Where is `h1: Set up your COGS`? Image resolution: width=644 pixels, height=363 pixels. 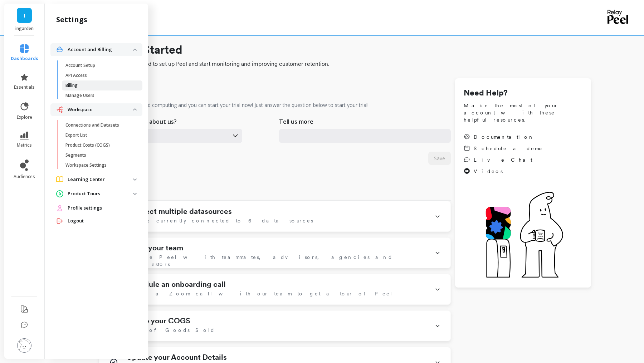 h1: Set up your COGS is located at coordinates (158, 320).